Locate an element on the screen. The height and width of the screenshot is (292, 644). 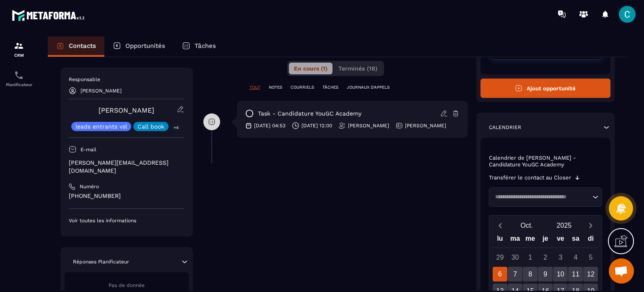
button: Previous month is located at coordinates (500, 225).